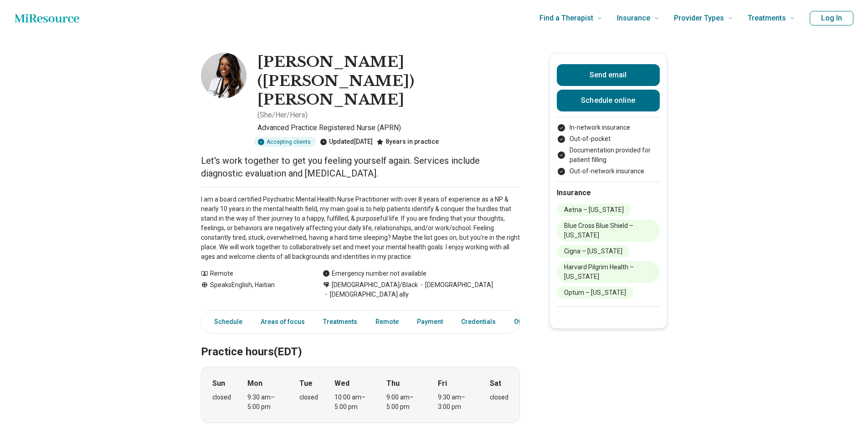 The image size is (868, 429). I want to click on p: I am a board certified Psychiatric Mental Health Nurse Practitioner with over 8 years of experien..., so click(360, 228).